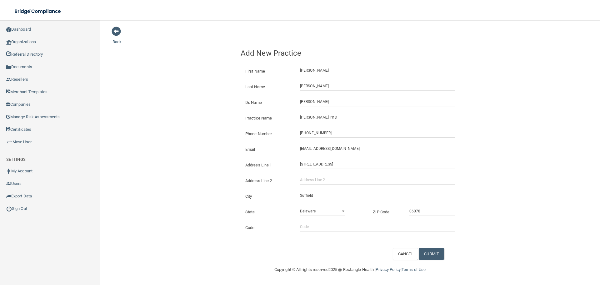 The width and height of the screenshot is (600, 285). I want to click on label: Address Line 1, so click(268, 165).